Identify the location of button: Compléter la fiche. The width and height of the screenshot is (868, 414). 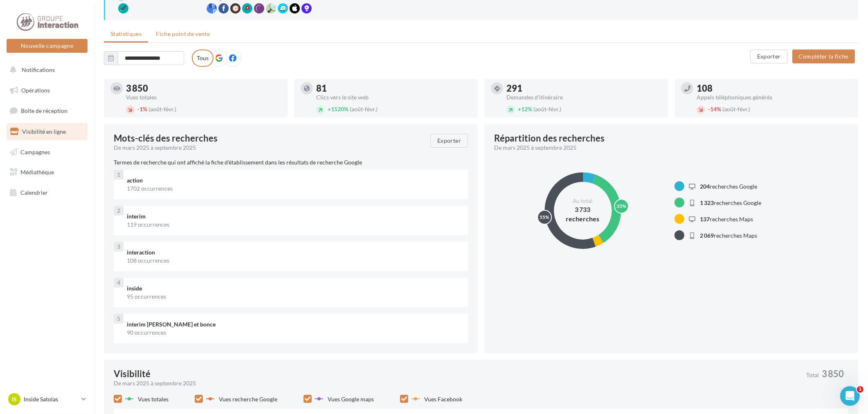
(823, 56).